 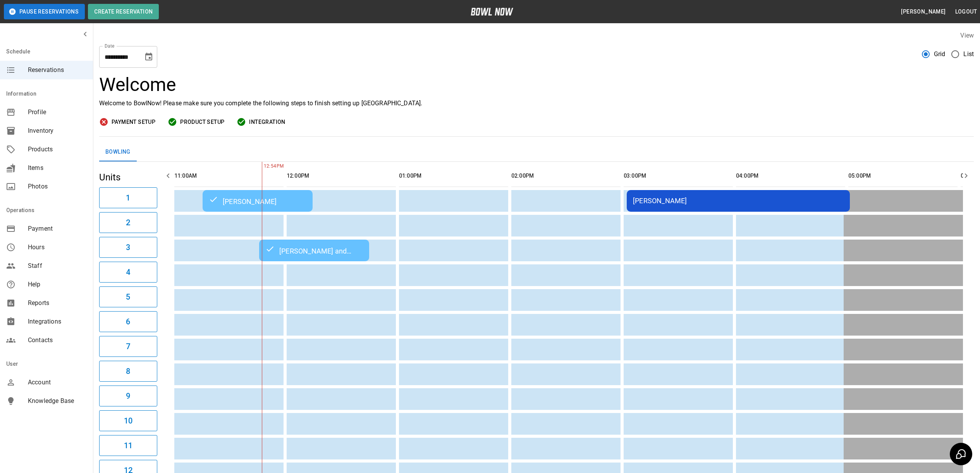 What do you see at coordinates (203, 122) in the screenshot?
I see `span: Product Setup` at bounding box center [203, 122].